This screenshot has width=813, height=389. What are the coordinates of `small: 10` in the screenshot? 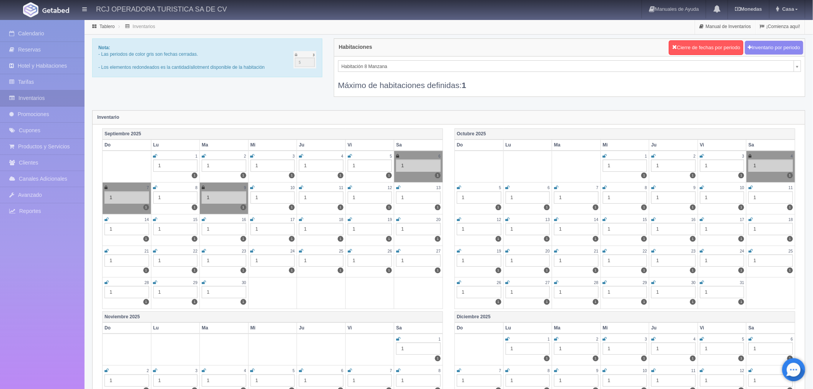 It's located at (742, 188).